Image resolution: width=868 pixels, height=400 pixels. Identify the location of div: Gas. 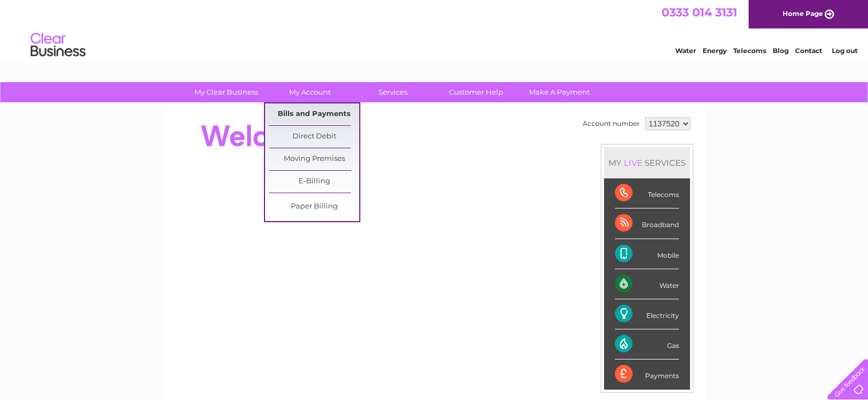
(647, 344).